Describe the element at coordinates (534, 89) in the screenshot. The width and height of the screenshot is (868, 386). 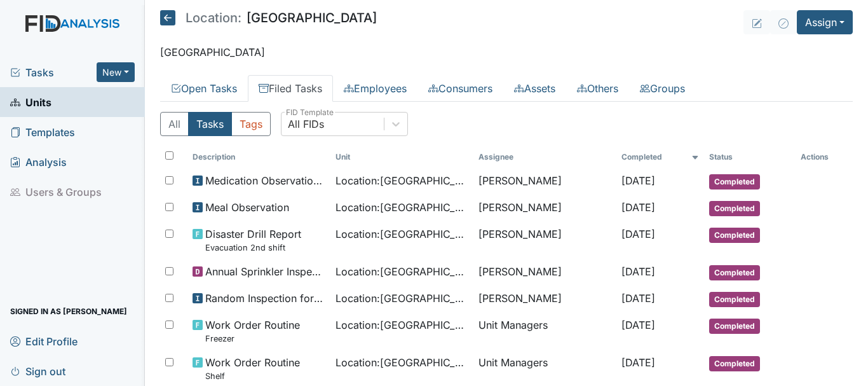
I see `a: Assets` at that location.